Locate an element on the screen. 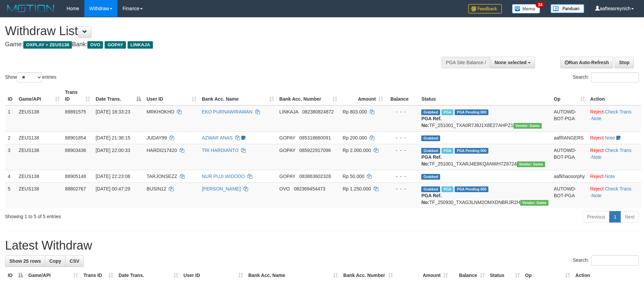 The width and height of the screenshot is (644, 281). span: Copy 083863602328 to clipboard is located at coordinates (315, 177).